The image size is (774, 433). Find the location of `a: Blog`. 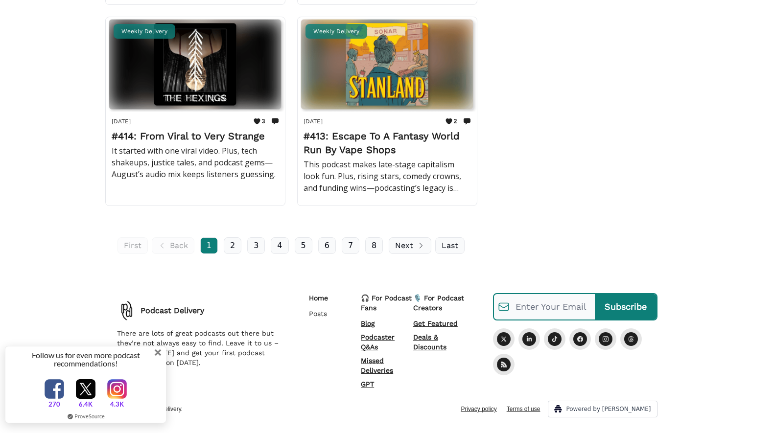

a: Blog is located at coordinates (387, 324).